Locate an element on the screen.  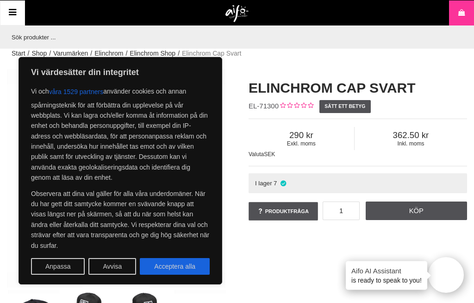
span: 290 is located at coordinates (301, 135).